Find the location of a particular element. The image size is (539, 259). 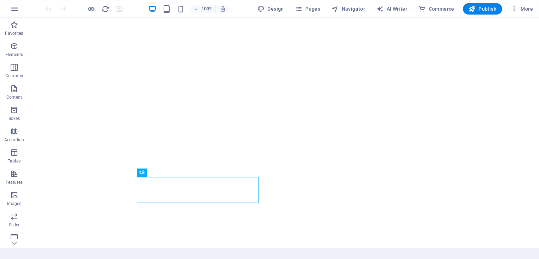

button: More is located at coordinates (522, 9).